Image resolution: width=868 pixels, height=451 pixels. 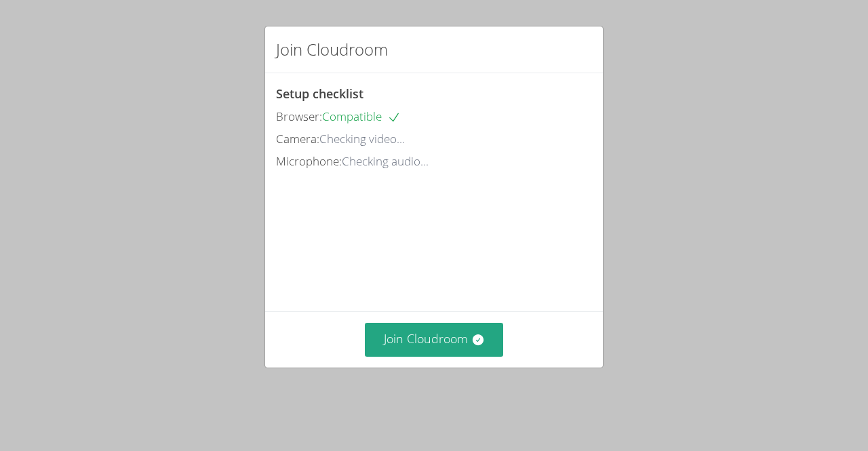 What do you see at coordinates (434, 339) in the screenshot?
I see `button: Join Cloudroom` at bounding box center [434, 339].